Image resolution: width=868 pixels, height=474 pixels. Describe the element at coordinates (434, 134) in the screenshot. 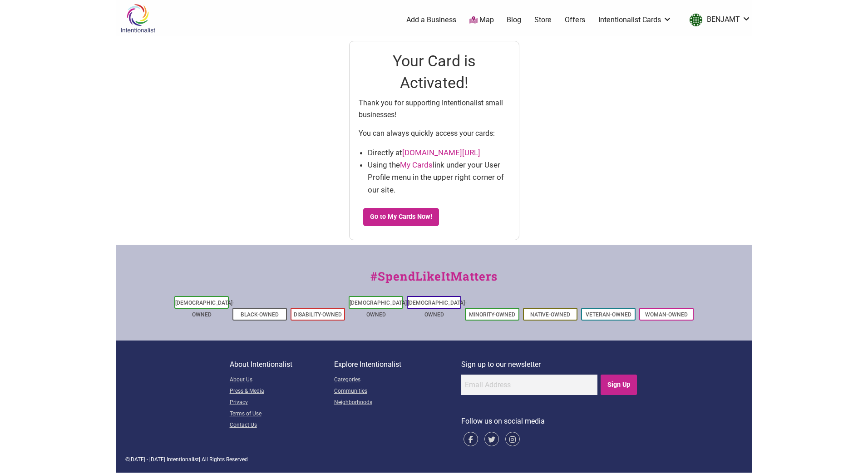

I see `p: You can always quickly access your cards:` at that location.